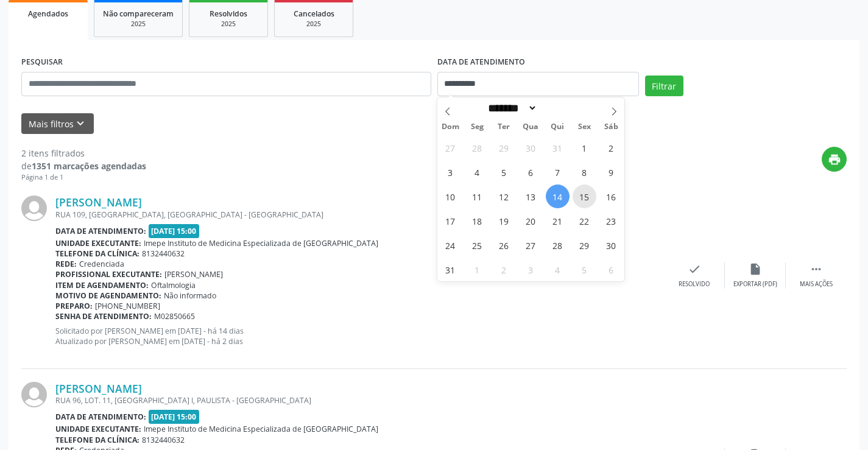 The image size is (868, 450). What do you see at coordinates (108, 274) in the screenshot?
I see `b: Profissional executante:` at bounding box center [108, 274].